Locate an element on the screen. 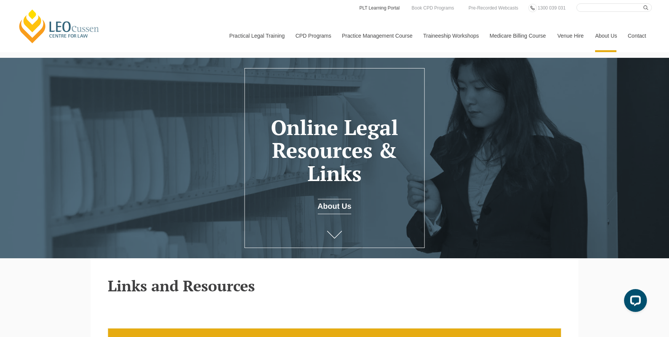 This screenshot has height=337, width=669. a: Venue Hire is located at coordinates (570, 36).